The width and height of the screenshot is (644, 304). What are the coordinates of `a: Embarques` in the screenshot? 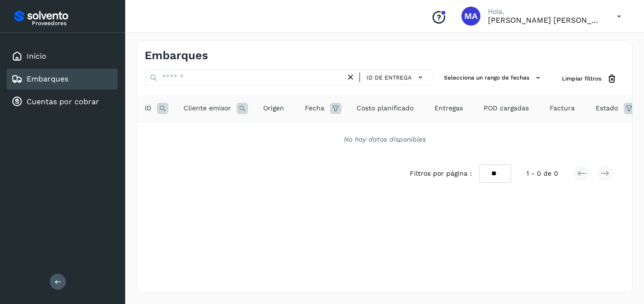 It's located at (48, 79).